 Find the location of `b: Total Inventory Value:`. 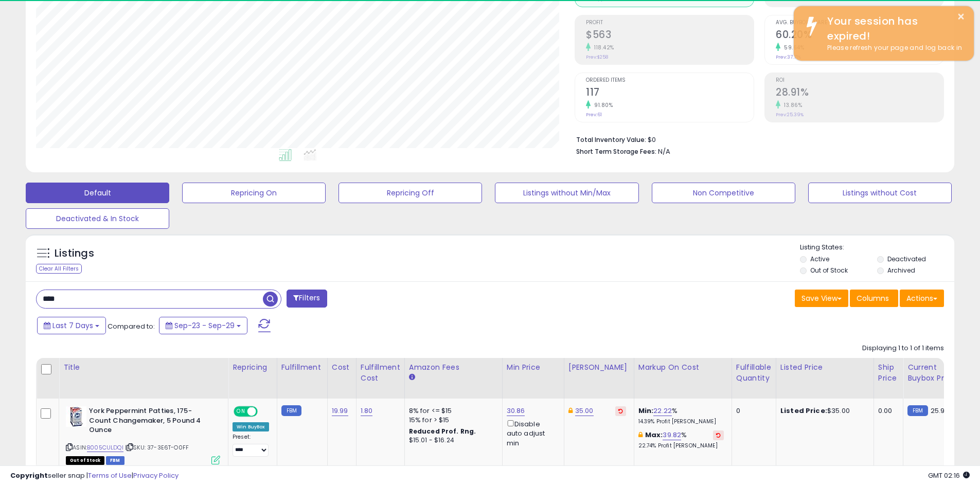

b: Total Inventory Value: is located at coordinates (611, 139).